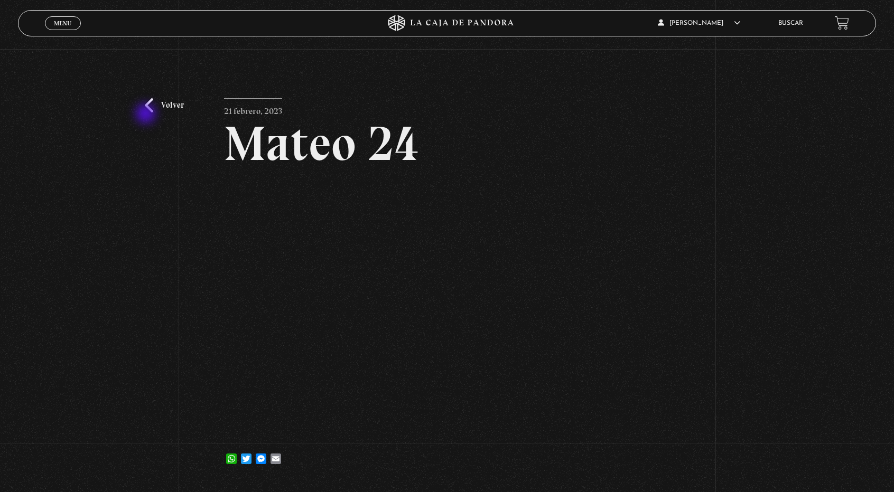  What do you see at coordinates (62, 23) in the screenshot?
I see `span: Menu` at bounding box center [62, 23].